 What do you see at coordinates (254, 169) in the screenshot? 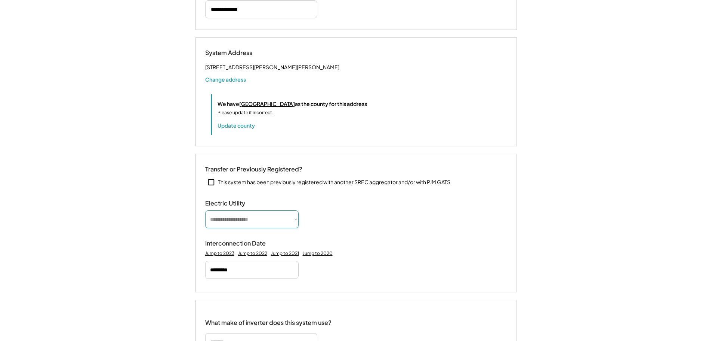
I see `div: Transfer or Previously Registered?` at bounding box center [254, 169].